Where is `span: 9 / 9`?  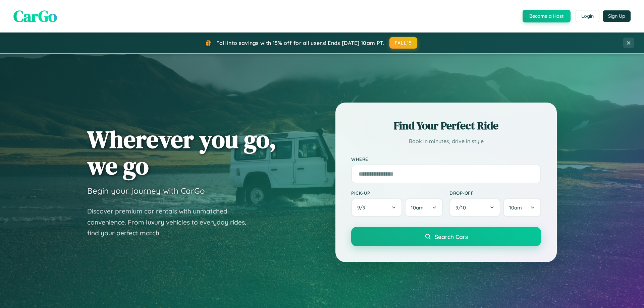
span: 9 / 9 is located at coordinates (363, 207).